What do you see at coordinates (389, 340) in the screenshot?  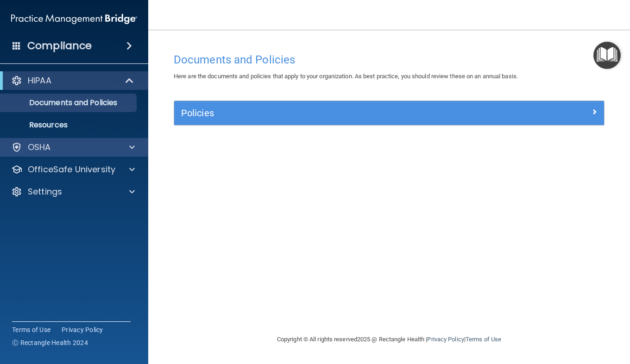 I see `div: Copyright © All rights reserved 2025 @ Rectangle Health | |` at bounding box center [389, 340].